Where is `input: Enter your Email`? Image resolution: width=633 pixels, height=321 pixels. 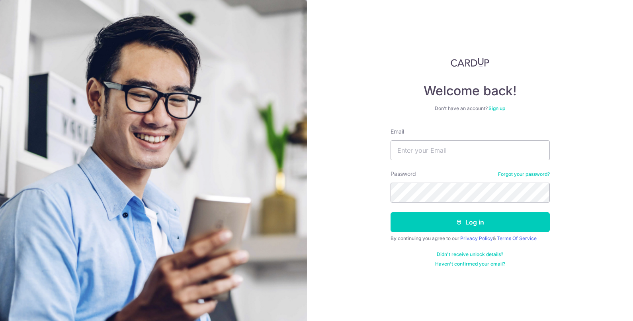
input: Enter your Email is located at coordinates (470, 150).